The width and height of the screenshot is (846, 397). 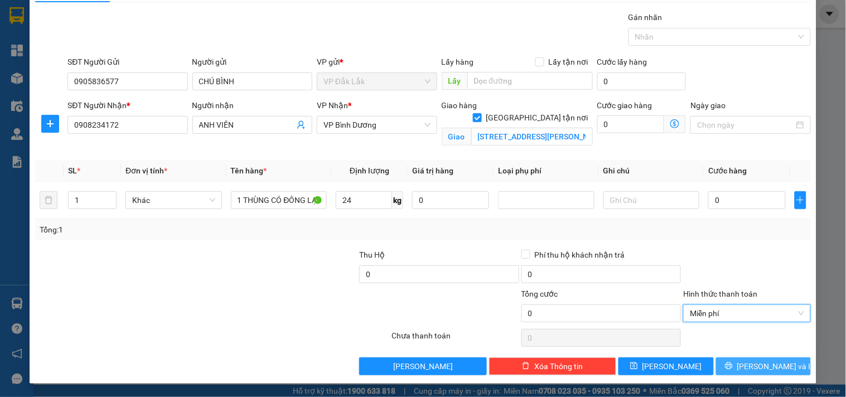 What do you see at coordinates (624, 105) in the screenshot?
I see `label: Cước giao hàng` at bounding box center [624, 105].